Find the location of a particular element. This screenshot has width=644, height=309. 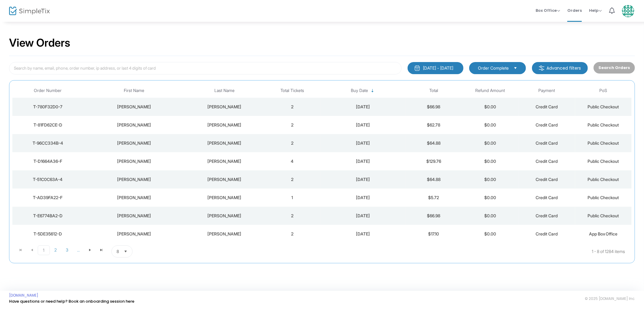

div: Vivian is located at coordinates (133, 197).